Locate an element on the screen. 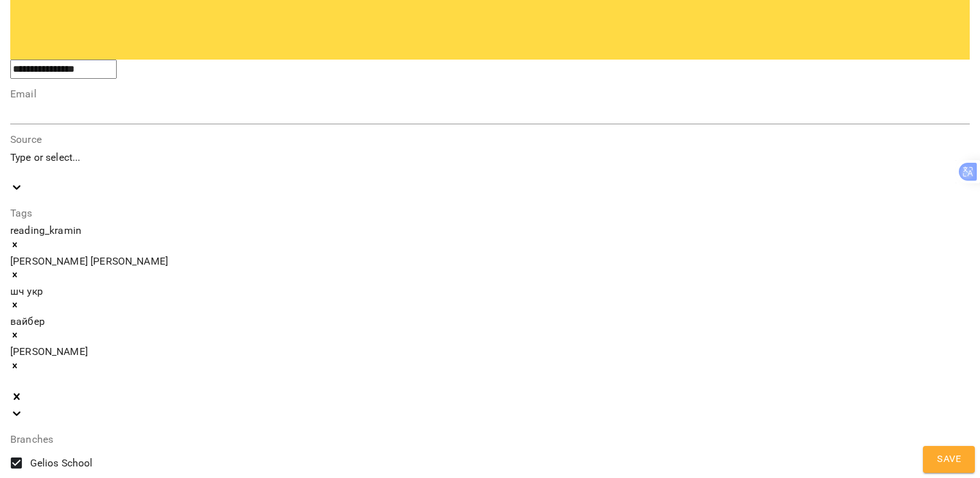  span: Save is located at coordinates (949, 460).